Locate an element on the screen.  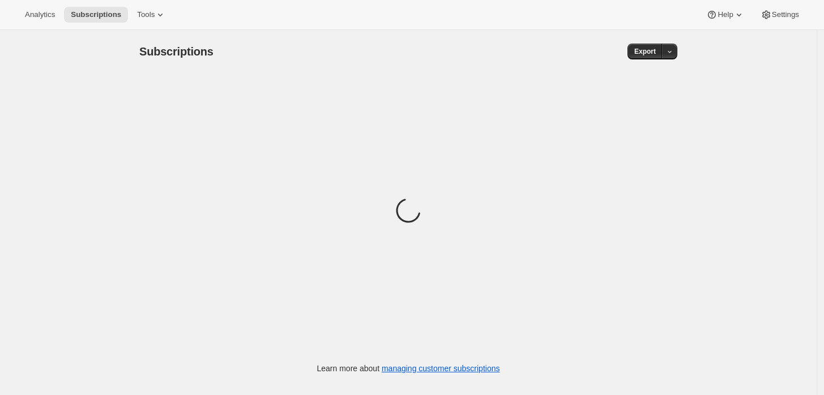
span: Export is located at coordinates (645, 52).